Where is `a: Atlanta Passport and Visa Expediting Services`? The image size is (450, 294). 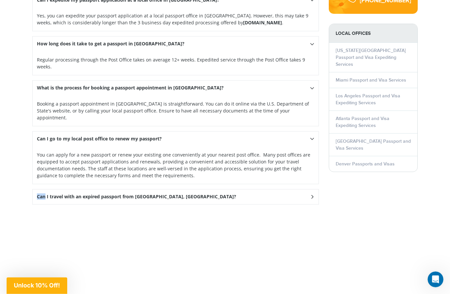 a: Atlanta Passport and Visa Expediting Services is located at coordinates (362, 123).